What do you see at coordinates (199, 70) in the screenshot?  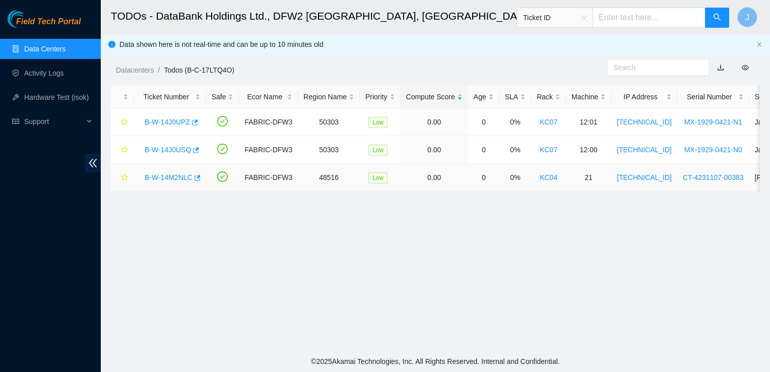 I see `a: Todos (B-C-17LTQ4O)` at bounding box center [199, 70].